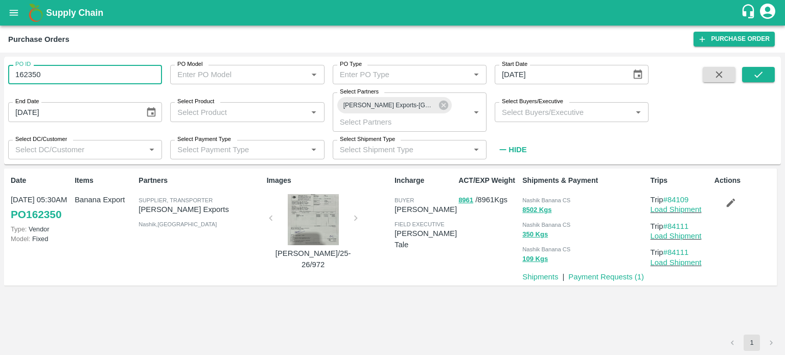 Image resolution: width=785 pixels, height=355 pixels. I want to click on button: 109 Kgs, so click(535, 259).